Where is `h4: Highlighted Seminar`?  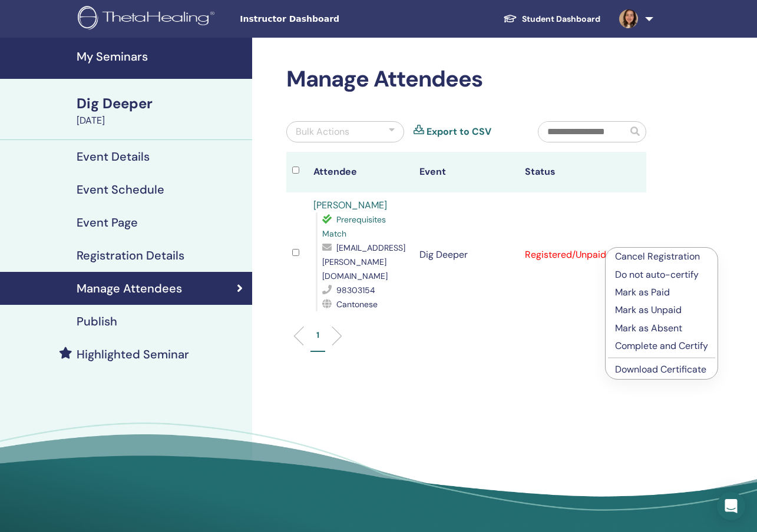
h4: Highlighted Seminar is located at coordinates (133, 354).